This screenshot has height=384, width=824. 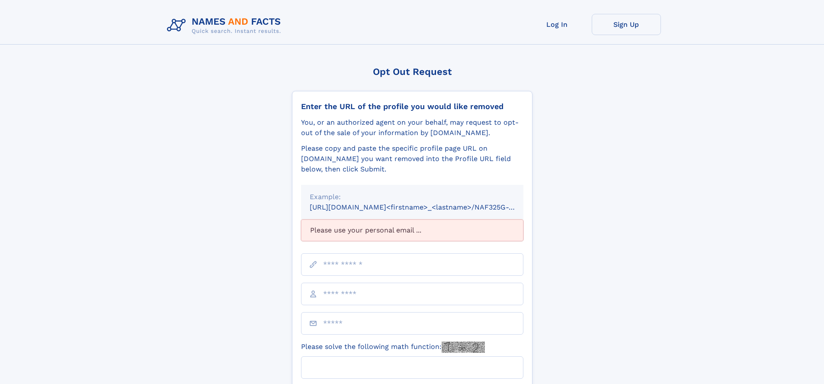 I want to click on div: Example:, so click(x=412, y=197).